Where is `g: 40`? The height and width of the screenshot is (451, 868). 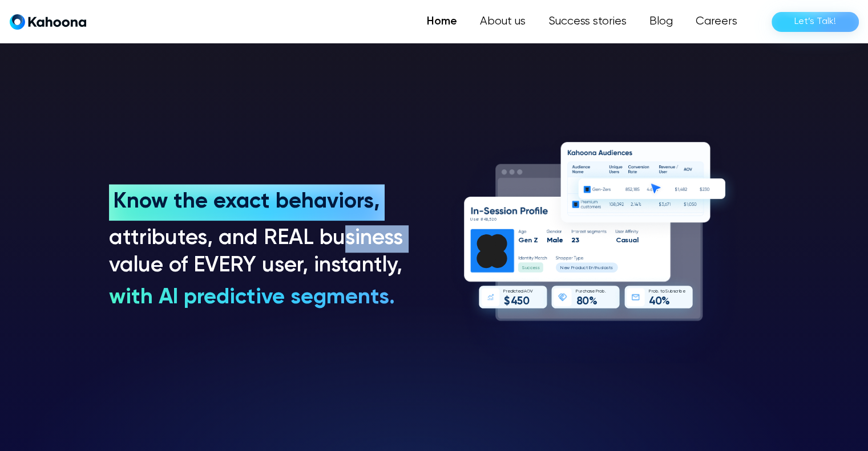 g: 40 is located at coordinates (655, 301).